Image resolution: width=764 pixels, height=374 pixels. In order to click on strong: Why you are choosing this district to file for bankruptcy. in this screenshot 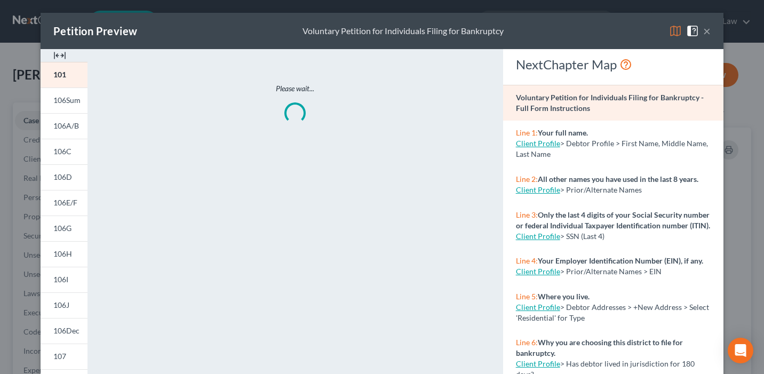, I will do `click(599, 347)`.